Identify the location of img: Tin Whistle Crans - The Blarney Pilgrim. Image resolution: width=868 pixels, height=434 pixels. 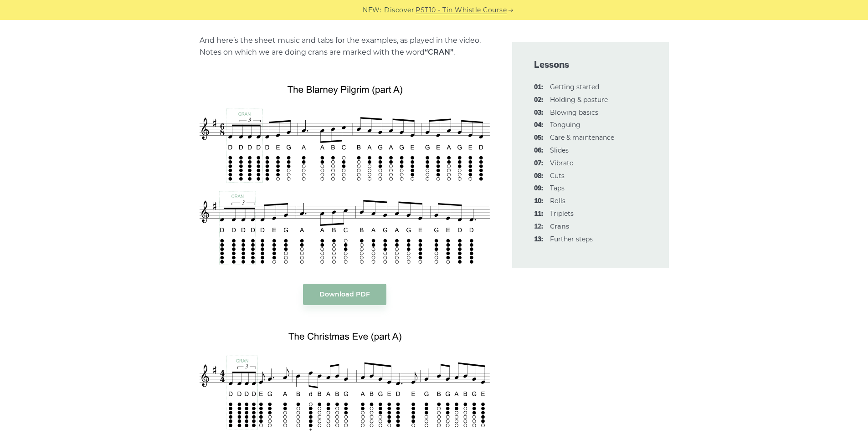
(345, 171).